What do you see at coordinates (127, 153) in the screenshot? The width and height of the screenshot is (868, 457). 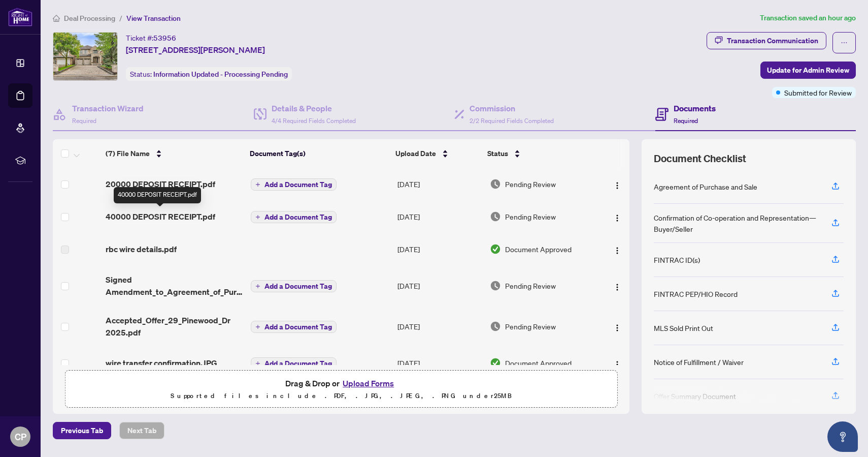 I see `span: (7) File Name` at bounding box center [127, 153].